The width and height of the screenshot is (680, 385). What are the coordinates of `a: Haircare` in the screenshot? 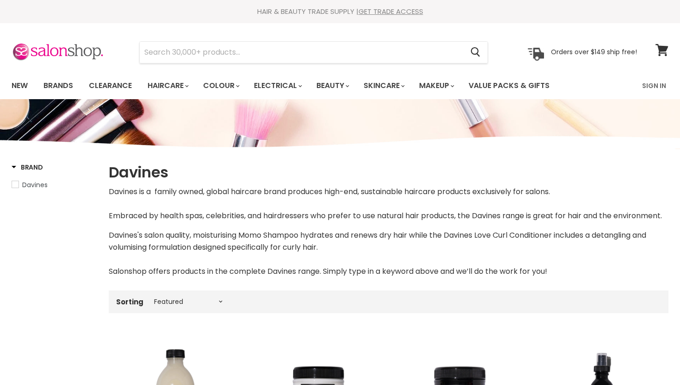 It's located at (168, 86).